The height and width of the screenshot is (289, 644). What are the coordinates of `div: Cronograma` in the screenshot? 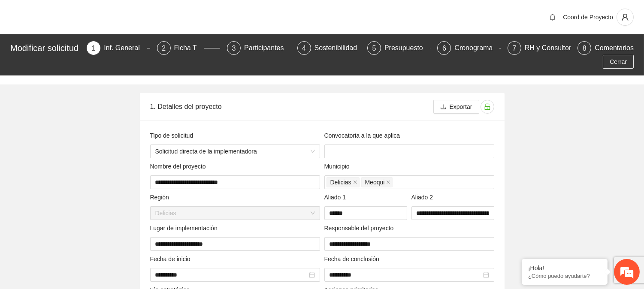 It's located at (477, 48).